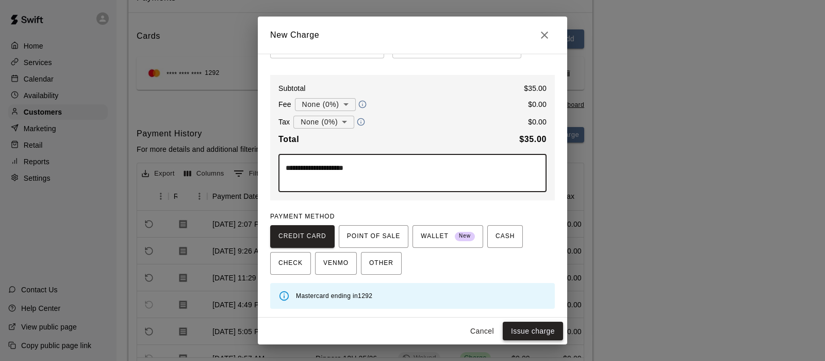 Image resolution: width=825 pixels, height=361 pixels. What do you see at coordinates (374, 236) in the screenshot?
I see `span: POINT OF SALE` at bounding box center [374, 236].